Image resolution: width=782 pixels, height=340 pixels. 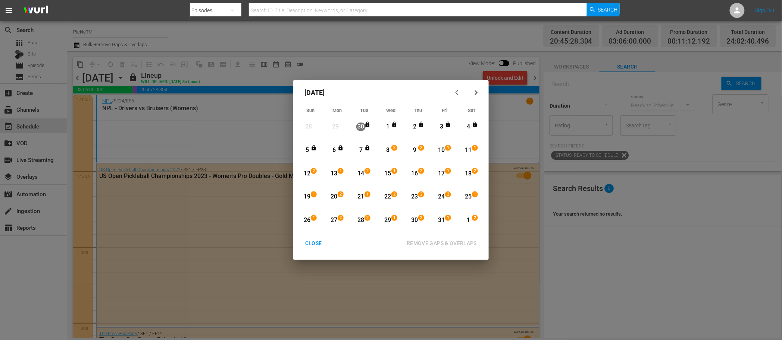 What do you see at coordinates (364, 110) in the screenshot?
I see `span: Tue` at bounding box center [364, 110].